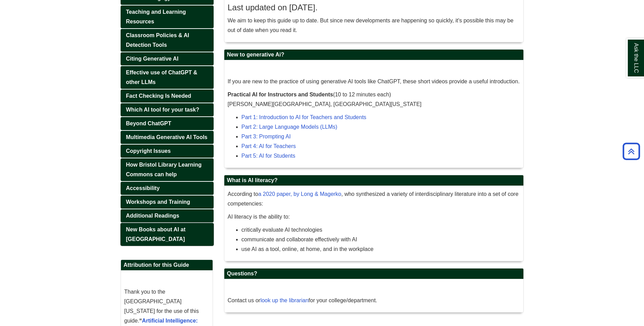 The height and width of the screenshot is (326, 644). What do you see at coordinates (269, 156) in the screenshot?
I see `a: Part 5: AI for Students` at bounding box center [269, 156].